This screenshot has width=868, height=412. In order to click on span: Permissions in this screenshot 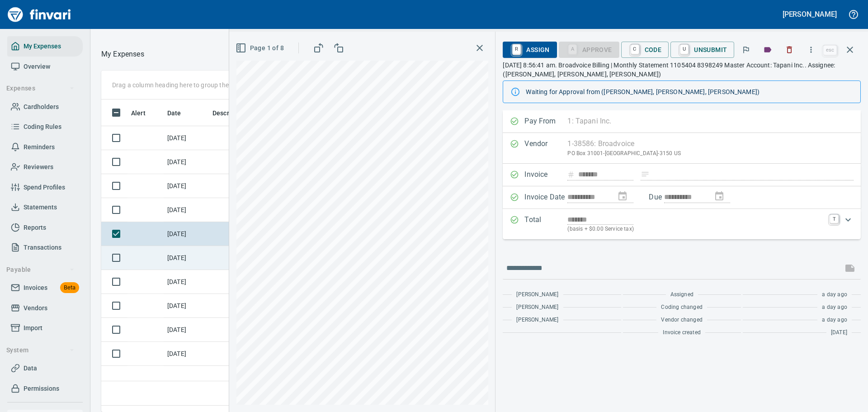, I will do `click(41, 388)`.